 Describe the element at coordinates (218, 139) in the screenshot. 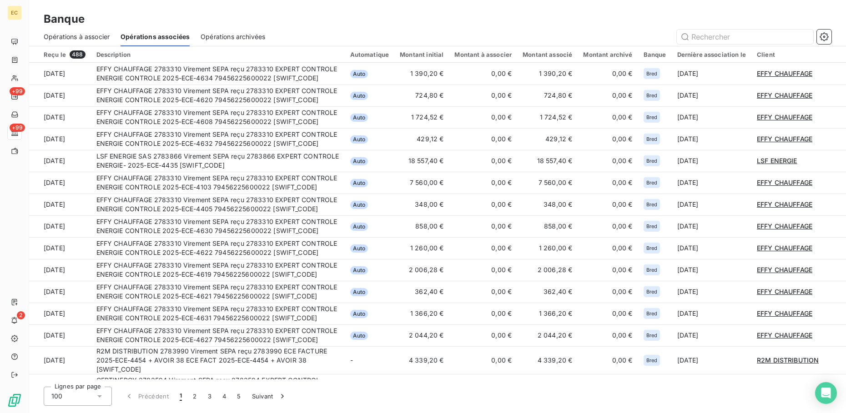

I see `td: EFFY CHAUFFAGE 2783310 Virement SEPA reçu 2783310 EXPERT CONTROLE ENERGIE CONTROLE 2025-ECE-4632 ...` at that location.